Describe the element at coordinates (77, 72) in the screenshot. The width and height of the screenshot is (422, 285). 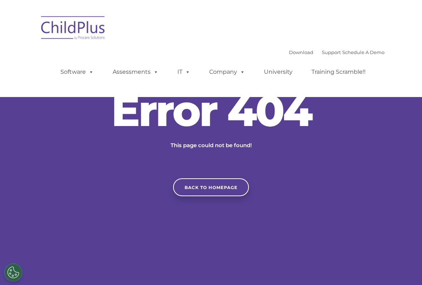
I see `a: Software` at that location.